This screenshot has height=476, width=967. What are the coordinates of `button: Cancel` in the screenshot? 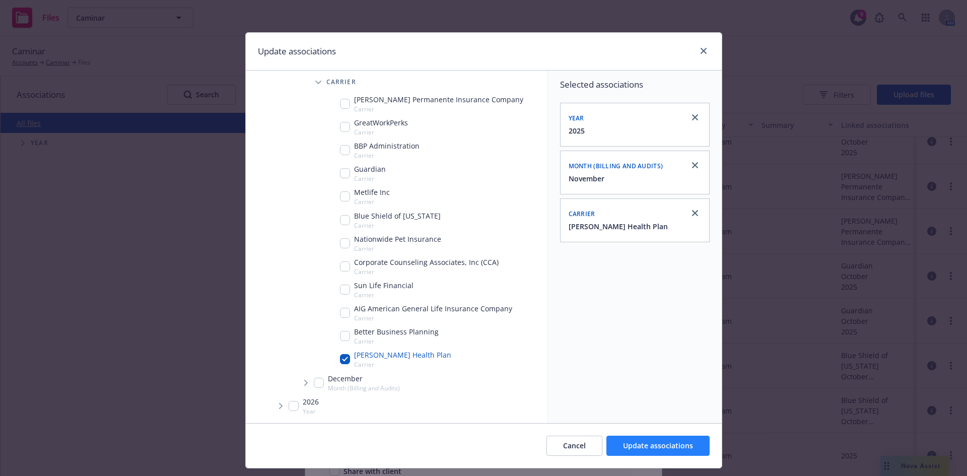 It's located at (574, 446).